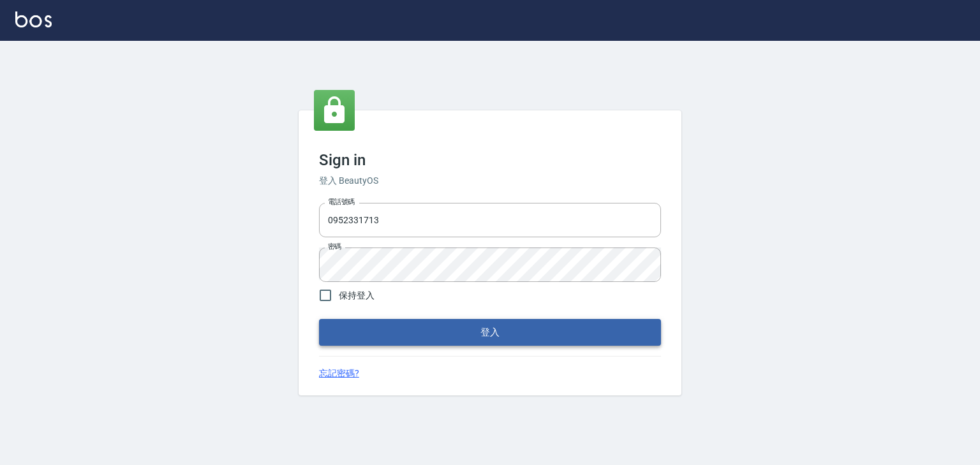 This screenshot has height=465, width=980. Describe the element at coordinates (490, 332) in the screenshot. I see `button: 登入` at that location.